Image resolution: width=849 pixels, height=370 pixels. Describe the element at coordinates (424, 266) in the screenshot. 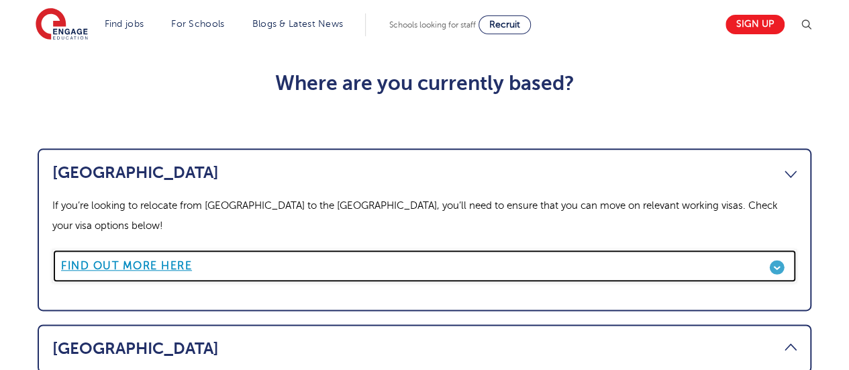

I see `a: Find out more here` at that location.